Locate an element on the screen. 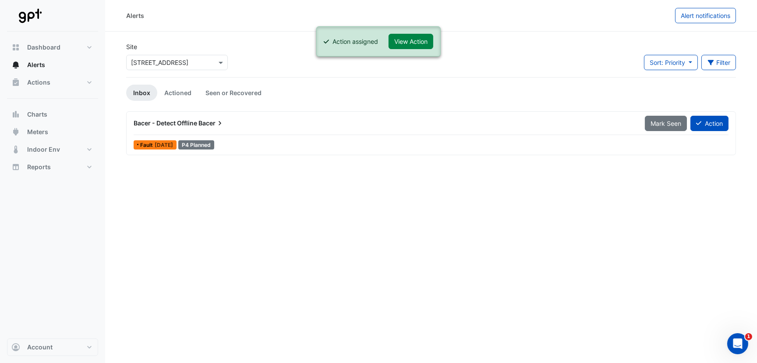 Image resolution: width=757 pixels, height=363 pixels. span: Alert notifications is located at coordinates (706, 15).